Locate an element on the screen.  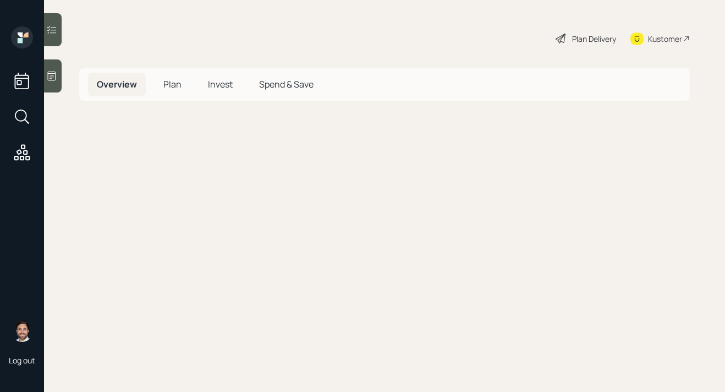
div: Log out is located at coordinates (22, 360).